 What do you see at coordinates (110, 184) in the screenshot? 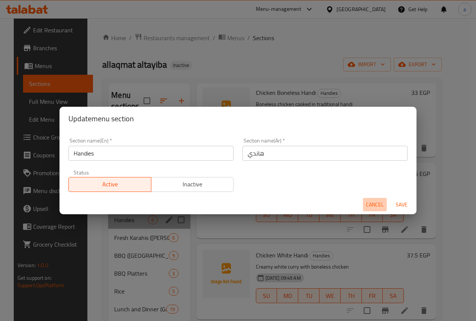
I see `span: Active` at bounding box center [110, 184].